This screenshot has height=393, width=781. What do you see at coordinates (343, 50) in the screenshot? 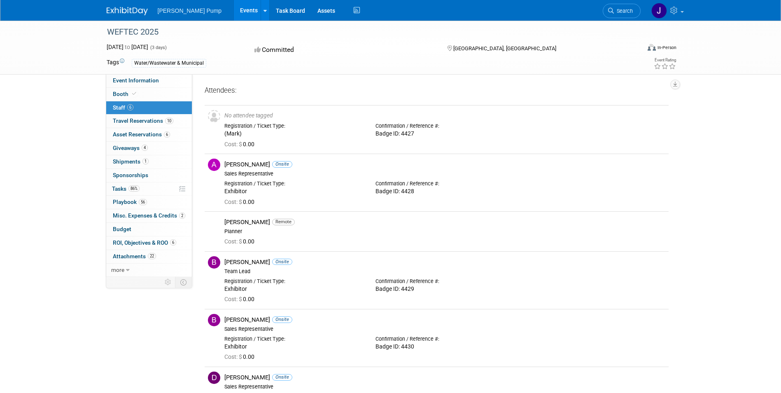
I see `div: Committed` at bounding box center [343, 50].